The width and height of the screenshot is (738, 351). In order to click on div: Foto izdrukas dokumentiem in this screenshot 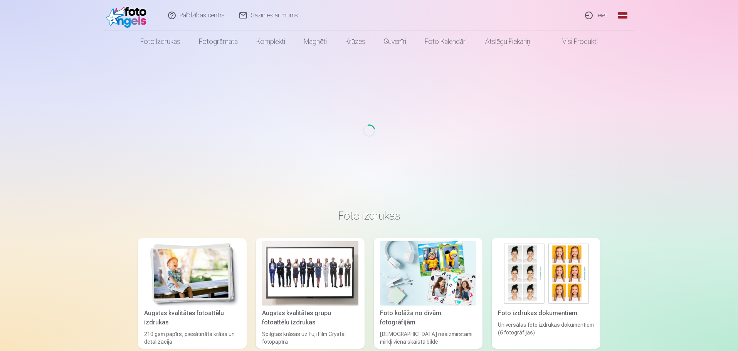, I will do `click(546, 313)`.